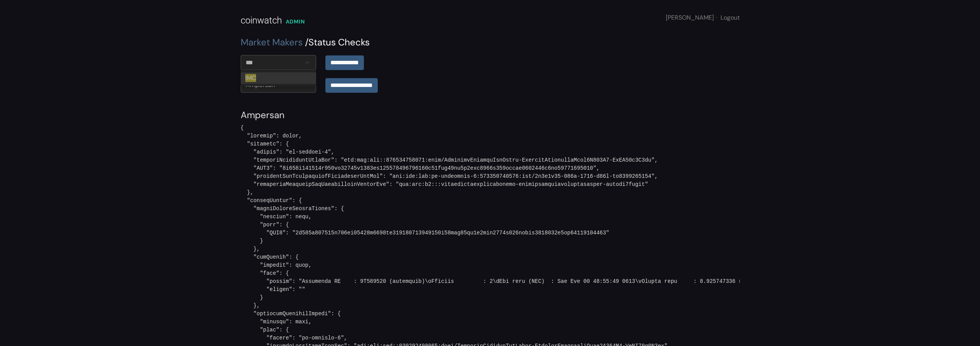  What do you see at coordinates (490, 42) in the screenshot?
I see `div: Status Checks` at bounding box center [490, 42].